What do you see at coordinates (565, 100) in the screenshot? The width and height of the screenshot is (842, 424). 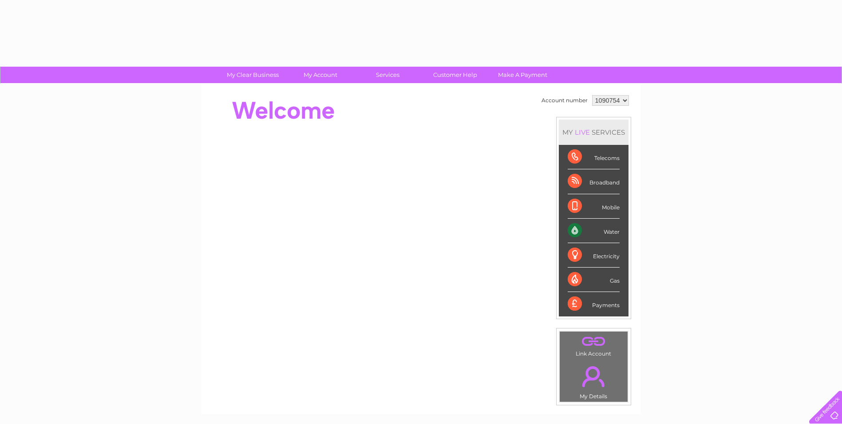 I see `td: Account number` at bounding box center [565, 100].